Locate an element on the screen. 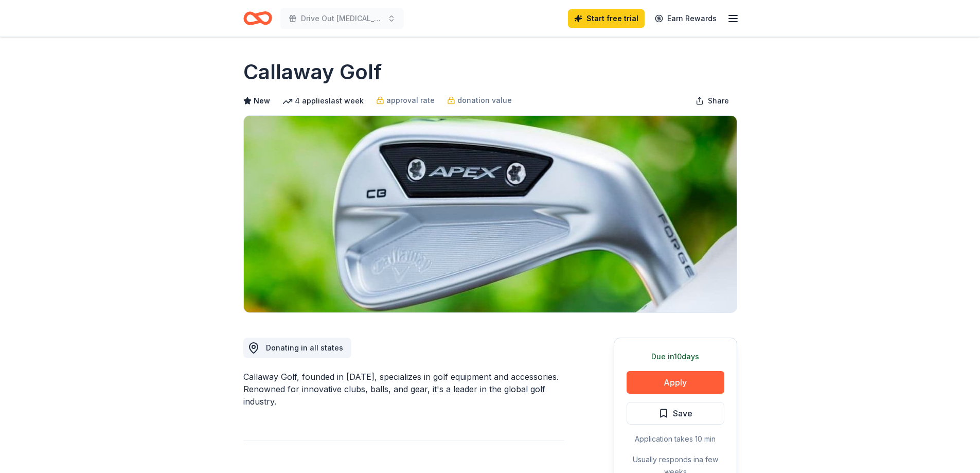  span: donation value is located at coordinates (485, 101).